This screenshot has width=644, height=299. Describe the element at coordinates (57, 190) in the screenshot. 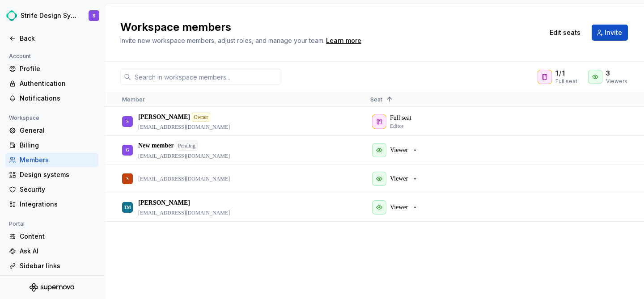

I see `div: Security` at that location.